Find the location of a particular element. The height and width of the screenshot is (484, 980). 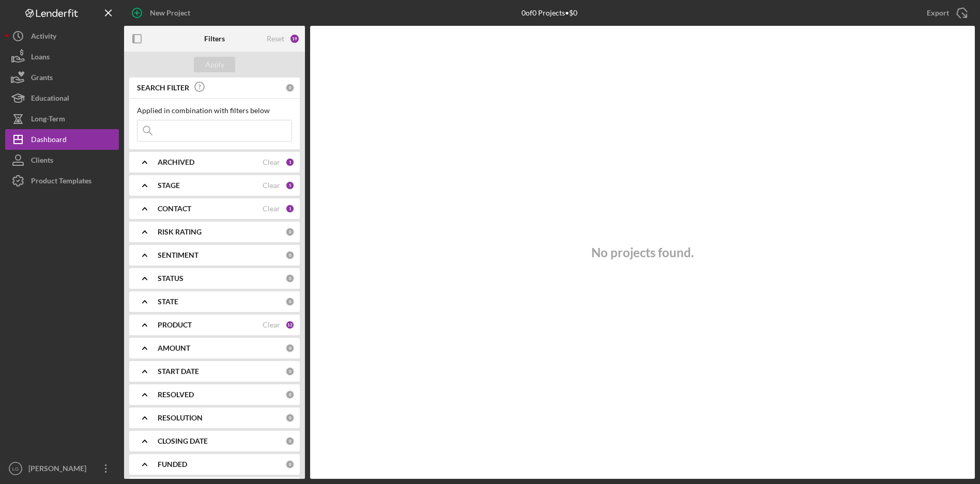

b: PRODUCT is located at coordinates (175, 325).